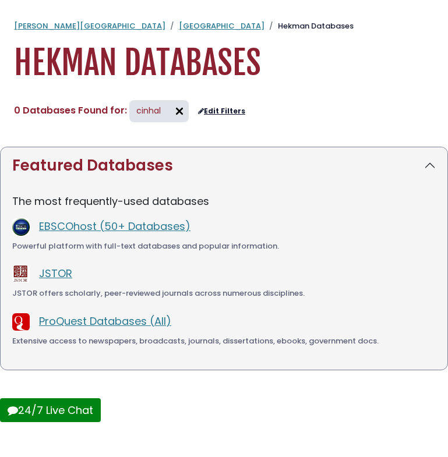 This screenshot has height=457, width=448. Describe the element at coordinates (224, 341) in the screenshot. I see `div: Extensive access to newspapers, broadcasts, journals, dissertations, ebooks, government docs.` at that location.